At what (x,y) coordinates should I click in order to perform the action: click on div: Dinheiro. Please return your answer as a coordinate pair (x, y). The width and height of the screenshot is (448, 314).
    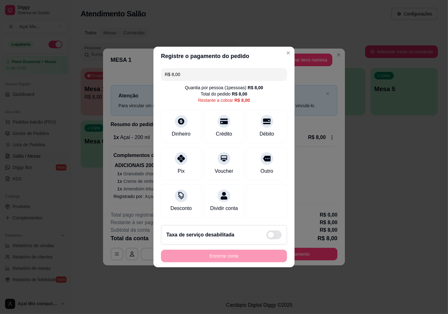
    Looking at the image, I should click on (181, 134).